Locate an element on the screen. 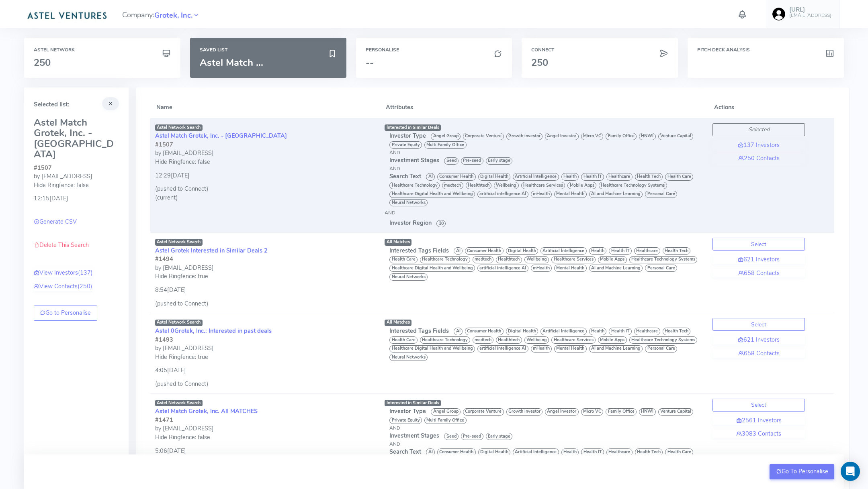 This screenshot has width=868, height=489. div: #1493 is located at coordinates (265, 340).